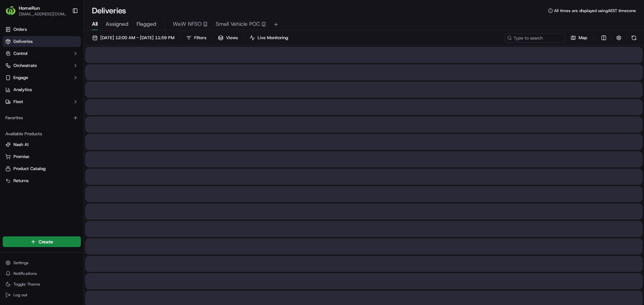 The image size is (644, 305). Describe the element at coordinates (634, 38) in the screenshot. I see `button: Refresh` at that location.